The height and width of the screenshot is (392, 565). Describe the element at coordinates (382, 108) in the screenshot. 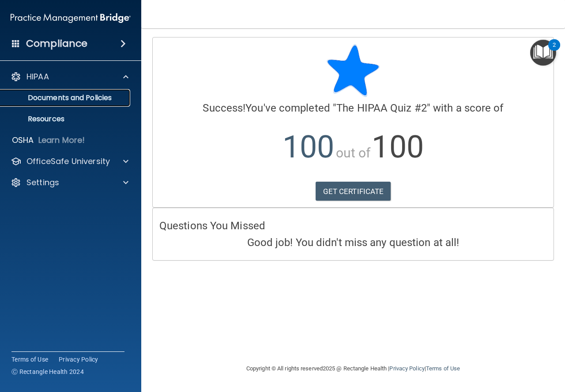

I see `span: The HIPAA Quiz #2` at that location.